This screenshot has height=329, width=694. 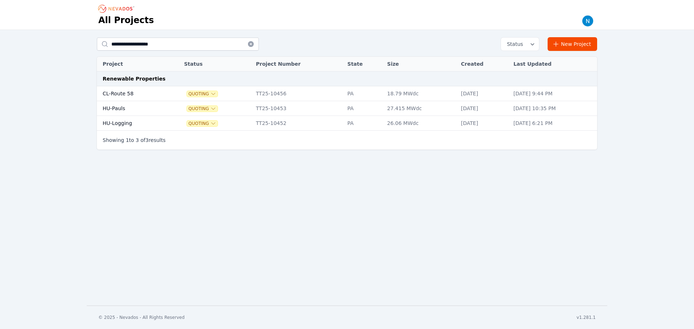 I want to click on h1: All Projects, so click(x=126, y=20).